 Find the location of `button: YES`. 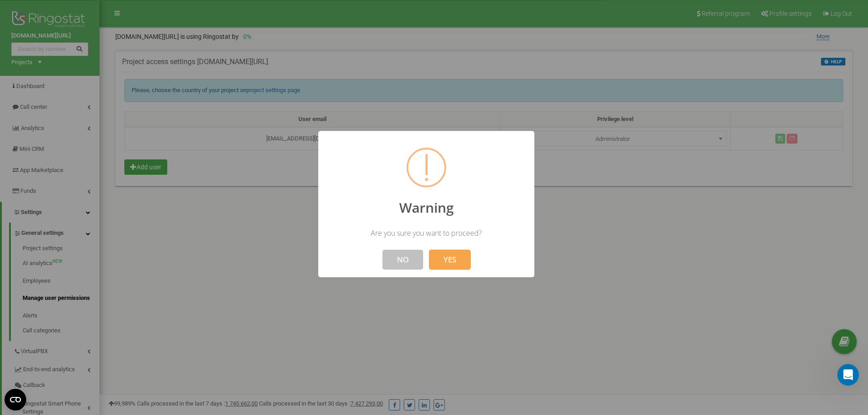

button: YES is located at coordinates (450, 259).